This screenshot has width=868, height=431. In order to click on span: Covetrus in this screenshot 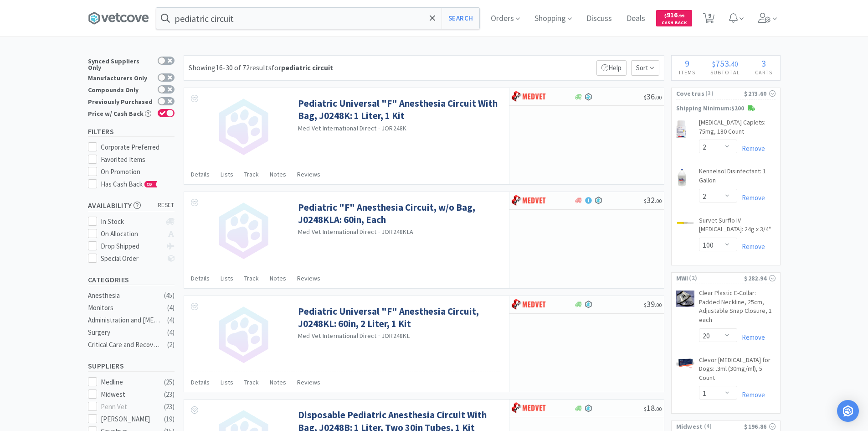, I will do `click(690, 94)`.